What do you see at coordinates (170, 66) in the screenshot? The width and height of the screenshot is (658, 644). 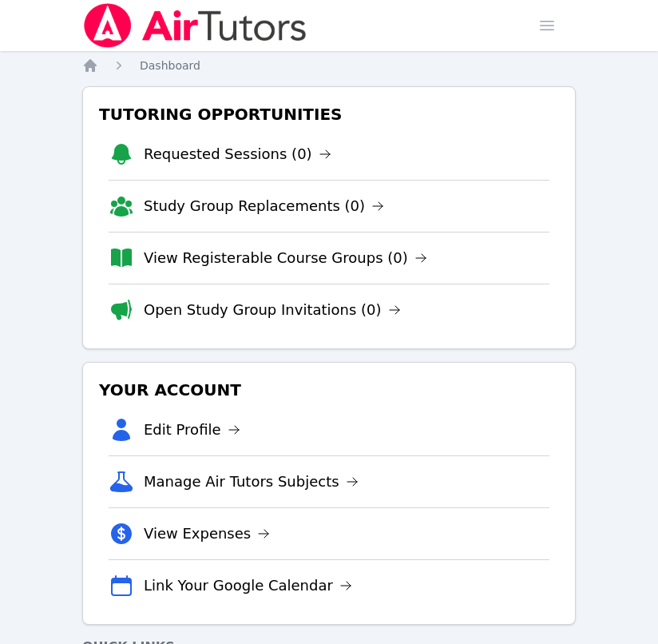 I see `span: Dashboard` at bounding box center [170, 66].